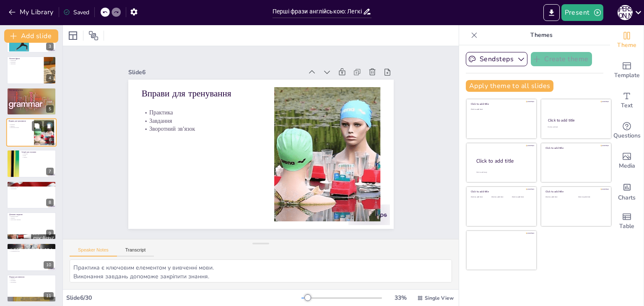 The height and width of the screenshot is (306, 644). What do you see at coordinates (32, 215) in the screenshot?
I see `p: Домашнє завдання` at bounding box center [32, 215].